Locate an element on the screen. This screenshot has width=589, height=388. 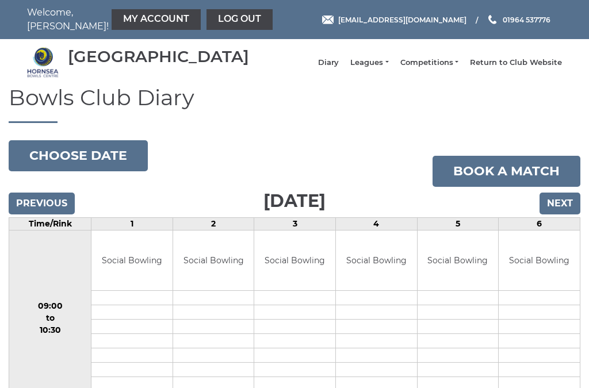
input: Previous is located at coordinates (41, 204).